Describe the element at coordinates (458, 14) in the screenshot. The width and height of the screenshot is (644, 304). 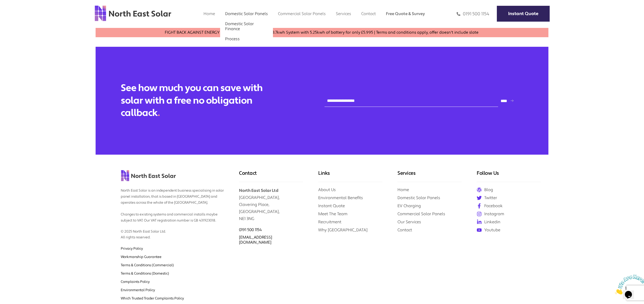
I see `img: phone icon` at that location.